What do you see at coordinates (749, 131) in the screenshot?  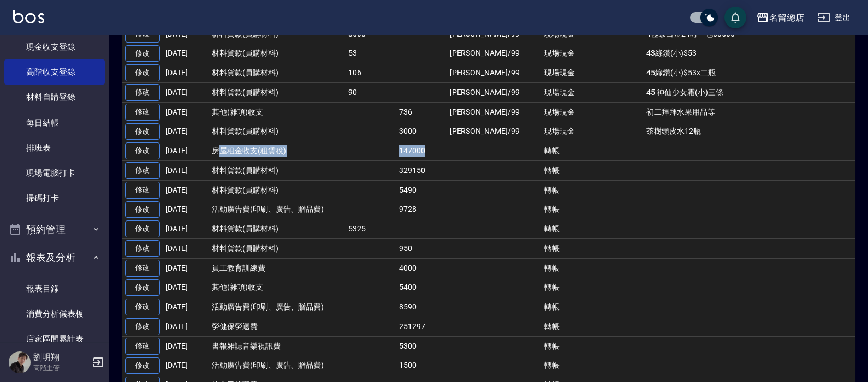 I see `td: 茶樹頭皮水12瓶` at bounding box center [749, 131].